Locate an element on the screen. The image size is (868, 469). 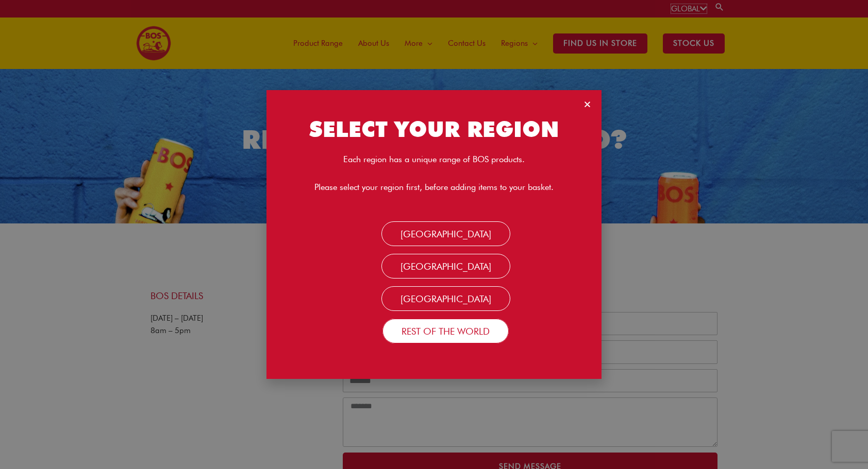
a: Close is located at coordinates (587, 104).